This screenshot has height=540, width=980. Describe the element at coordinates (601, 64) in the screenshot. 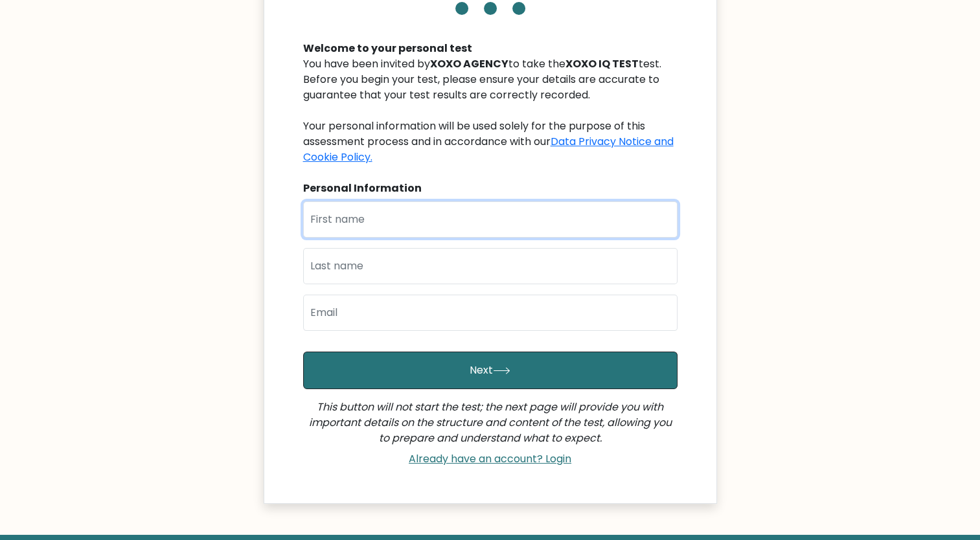

I see `b: XOXO IQ TEST` at that location.